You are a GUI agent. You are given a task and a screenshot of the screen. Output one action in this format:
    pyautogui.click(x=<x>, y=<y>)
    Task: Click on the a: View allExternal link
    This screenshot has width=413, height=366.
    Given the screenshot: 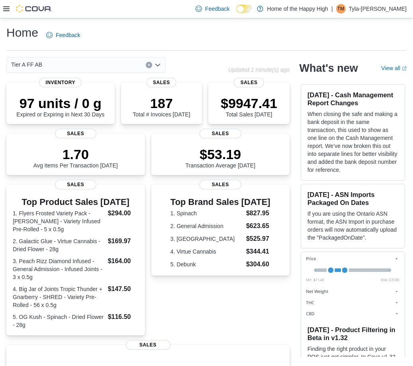 What is the action you would take?
    pyautogui.click(x=394, y=68)
    